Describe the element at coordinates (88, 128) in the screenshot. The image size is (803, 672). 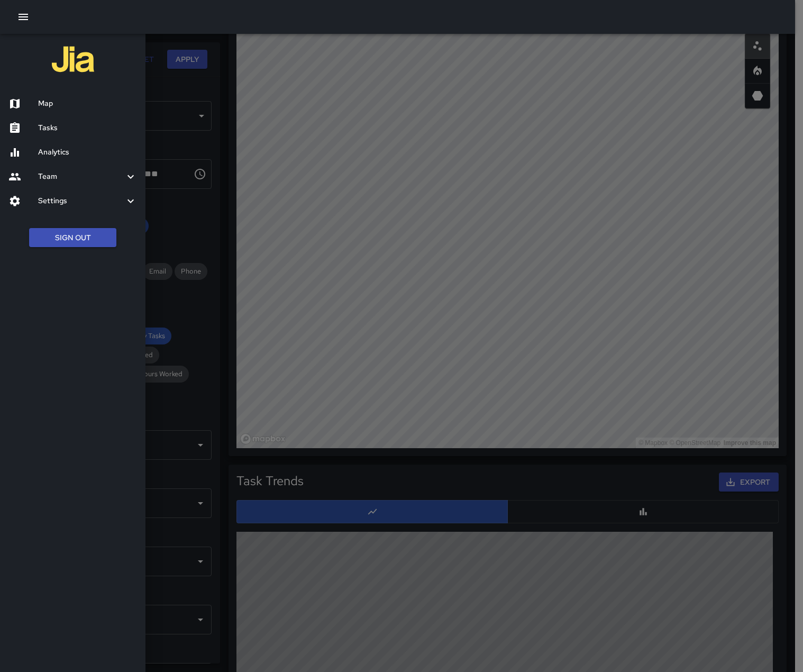
I see `h6: Tasks` at that location.